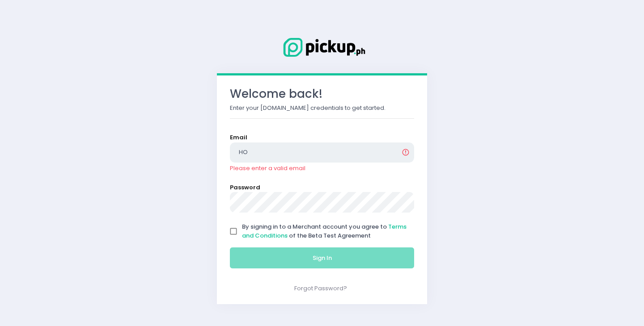  What do you see at coordinates (245, 188) in the screenshot?
I see `label: Password` at bounding box center [245, 188].